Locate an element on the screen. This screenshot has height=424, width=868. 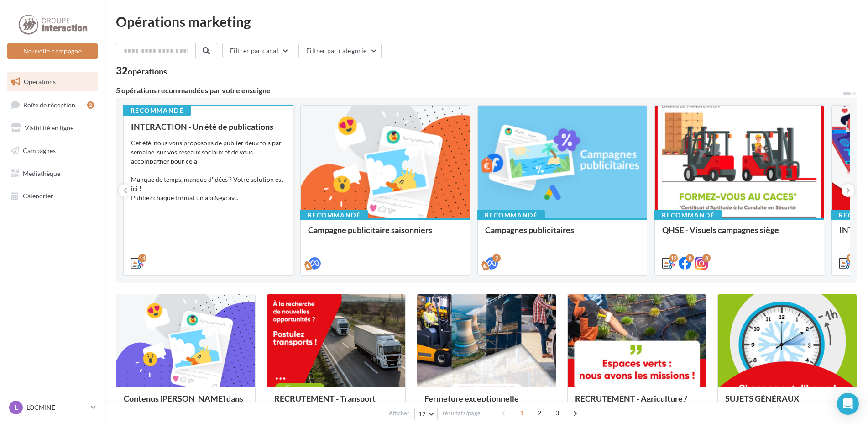
button: Nouvelle campagne is located at coordinates (52, 51).